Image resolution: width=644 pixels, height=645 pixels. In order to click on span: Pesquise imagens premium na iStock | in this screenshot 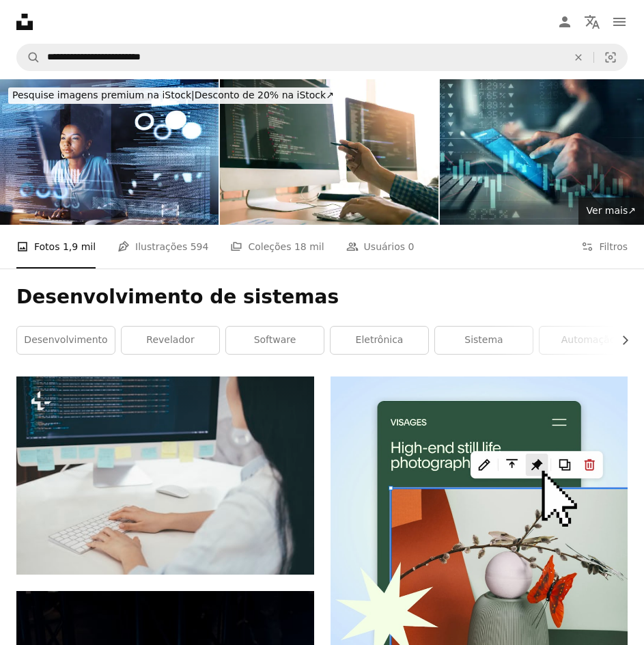, I will do `click(103, 95)`.